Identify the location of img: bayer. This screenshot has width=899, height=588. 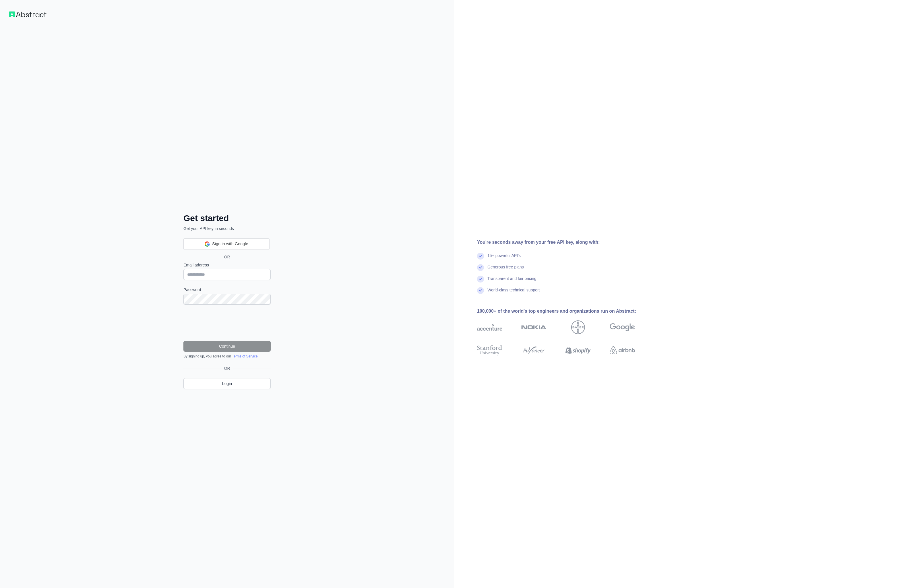
(578, 327).